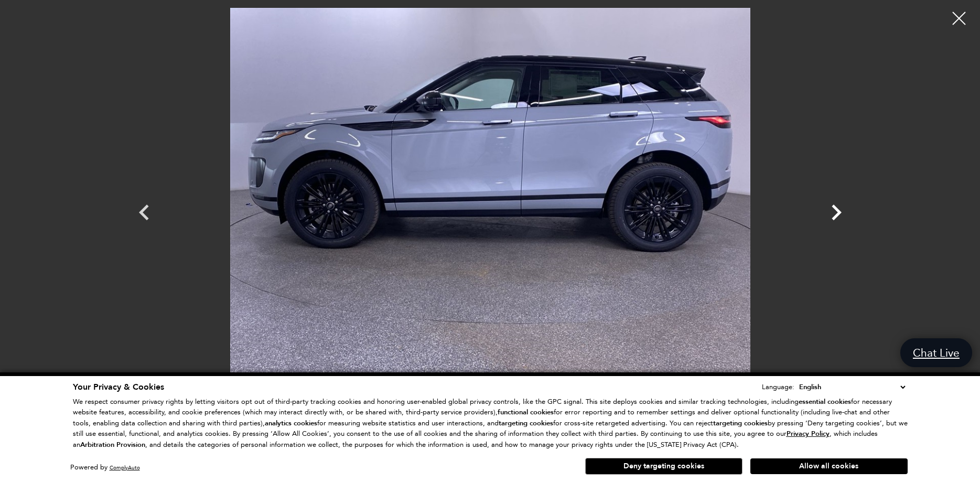  I want to click on a: ComplyAuto, so click(125, 467).